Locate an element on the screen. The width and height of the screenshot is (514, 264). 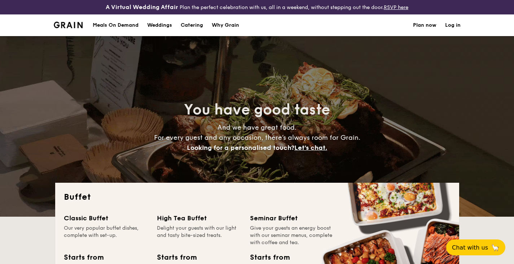
span: Let's chat. is located at coordinates (310, 147).